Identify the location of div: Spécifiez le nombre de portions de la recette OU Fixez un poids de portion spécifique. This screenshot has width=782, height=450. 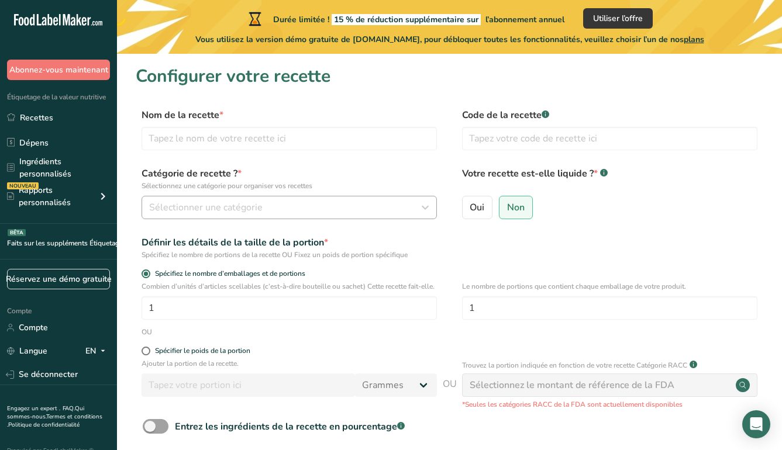
(289, 255).